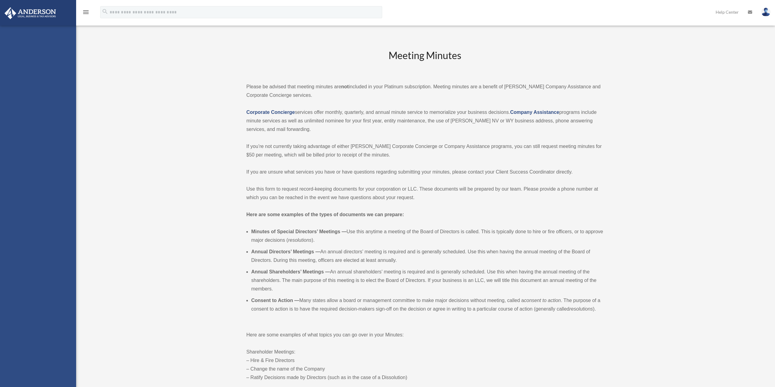 The height and width of the screenshot is (387, 775). What do you see at coordinates (427, 281) in the screenshot?
I see `li: An annual shareholders’ meeting is required and is generally scheduled. Use this when having the ...` at bounding box center [427, 281].